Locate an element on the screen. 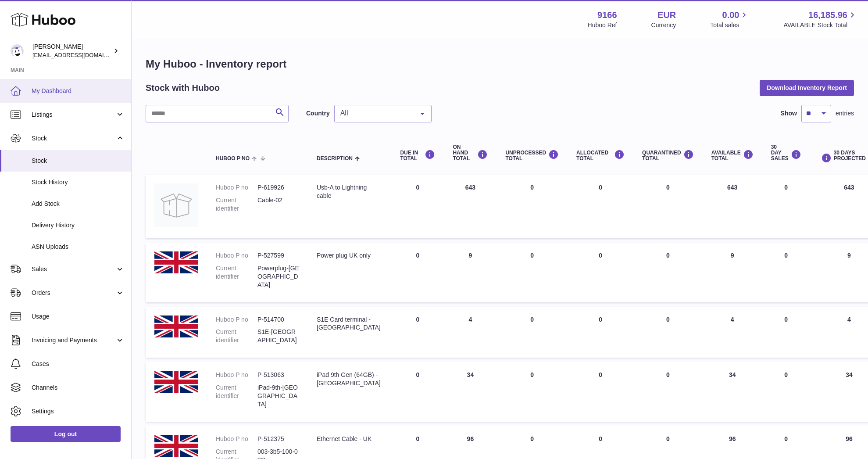 Image resolution: width=868 pixels, height=459 pixels. div: DUE IN TOTAL is located at coordinates (418, 156).